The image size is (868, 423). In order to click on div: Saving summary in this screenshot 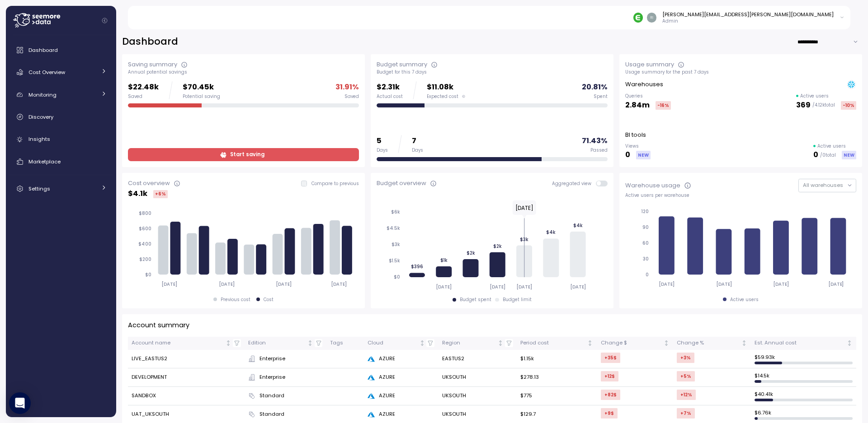, I will do `click(152, 64)`.